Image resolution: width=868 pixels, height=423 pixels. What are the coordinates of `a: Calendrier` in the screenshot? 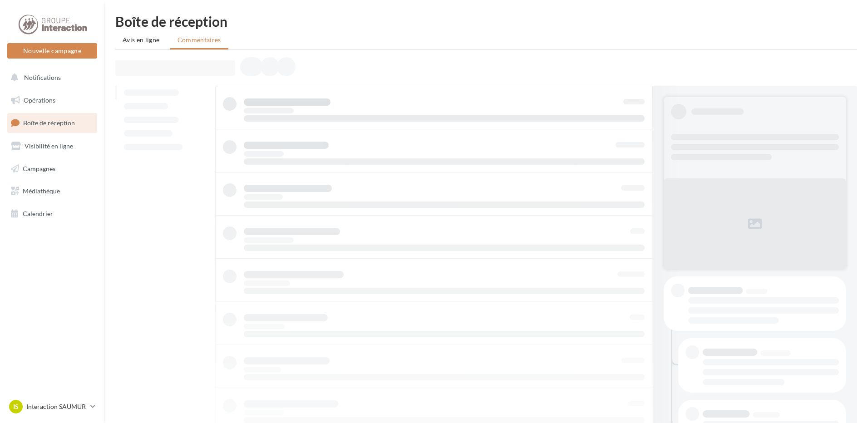 It's located at (52, 214).